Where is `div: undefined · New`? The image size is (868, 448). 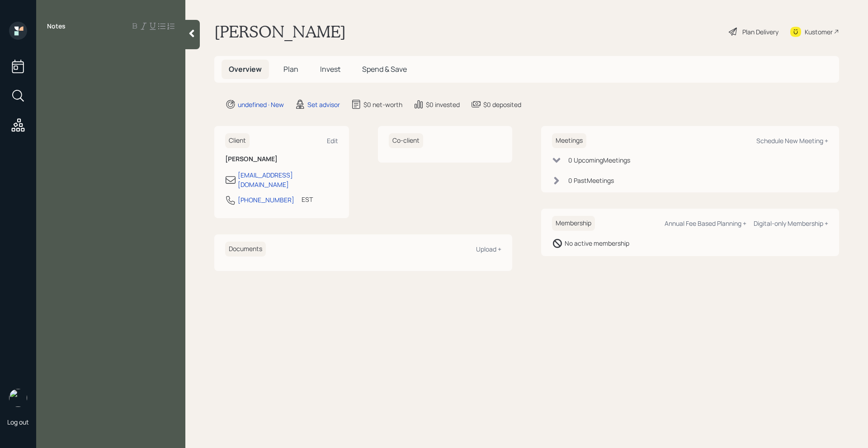 div: undefined · New is located at coordinates (261, 104).